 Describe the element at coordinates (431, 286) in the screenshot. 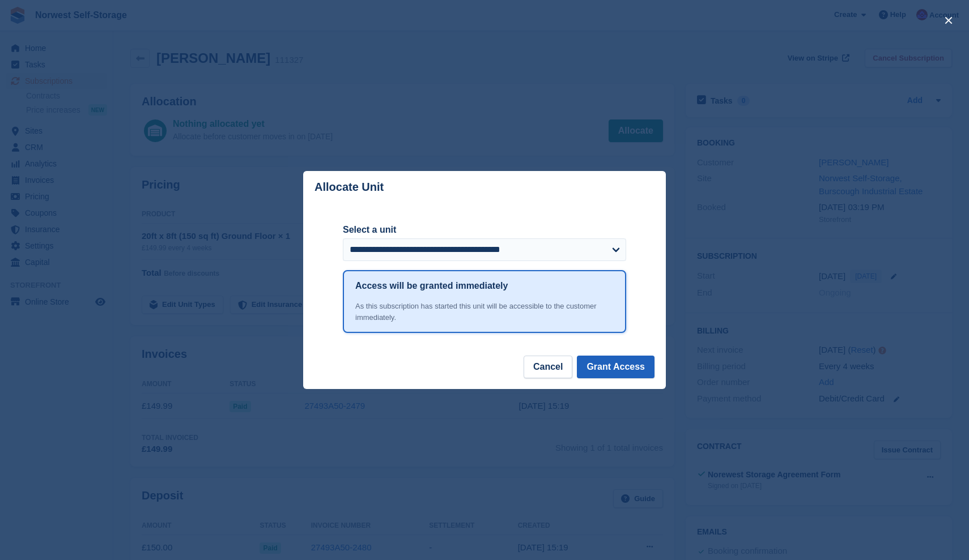

I see `h1: Access will be granted immediately` at that location.